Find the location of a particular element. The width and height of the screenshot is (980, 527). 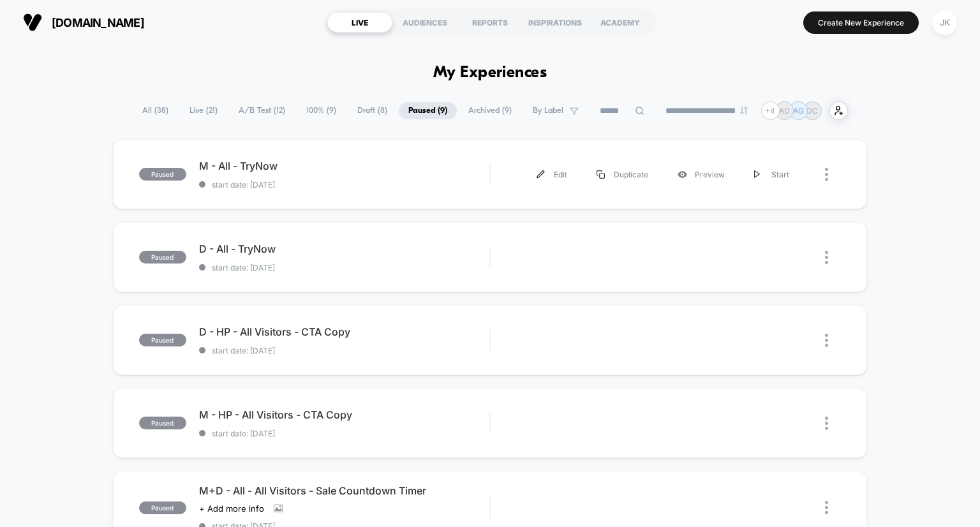

span: All ( 38 ) is located at coordinates (155, 110).